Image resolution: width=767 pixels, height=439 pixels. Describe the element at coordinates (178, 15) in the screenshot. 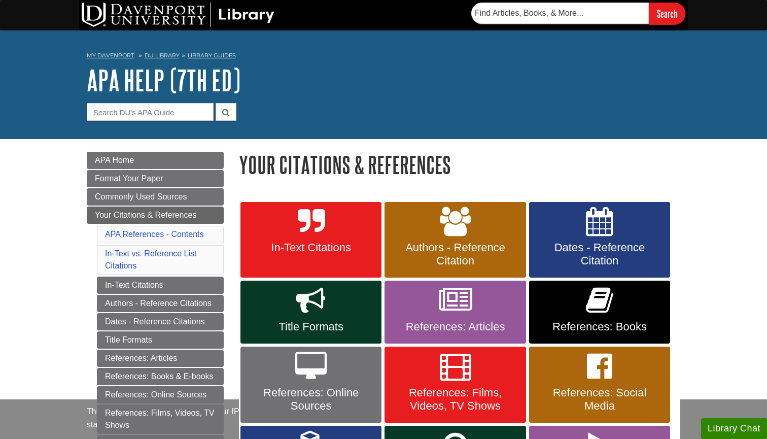

I see `img: DU Library` at that location.